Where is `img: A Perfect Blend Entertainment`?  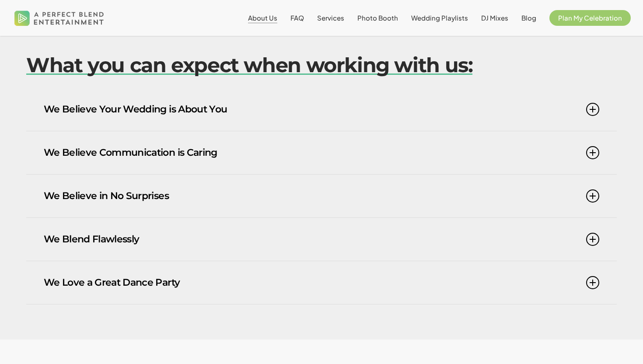
img: A Perfect Blend Entertainment is located at coordinates (59, 18).